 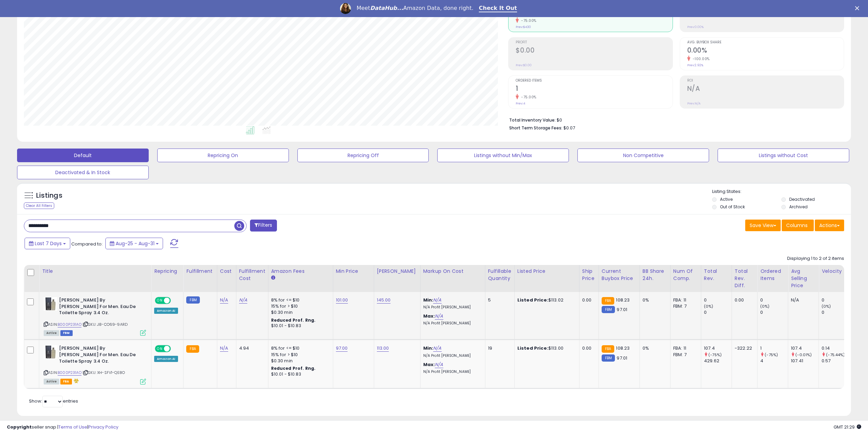 I want to click on div: Num of Comp., so click(x=686, y=275).